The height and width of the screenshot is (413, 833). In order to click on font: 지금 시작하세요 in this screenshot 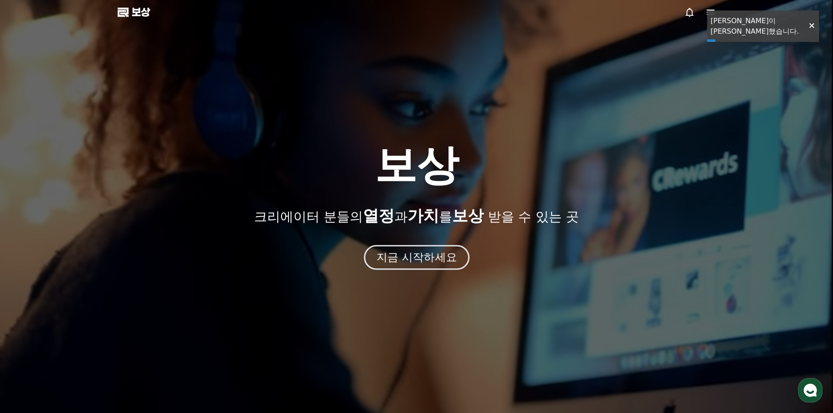, I will do `click(416, 257)`.